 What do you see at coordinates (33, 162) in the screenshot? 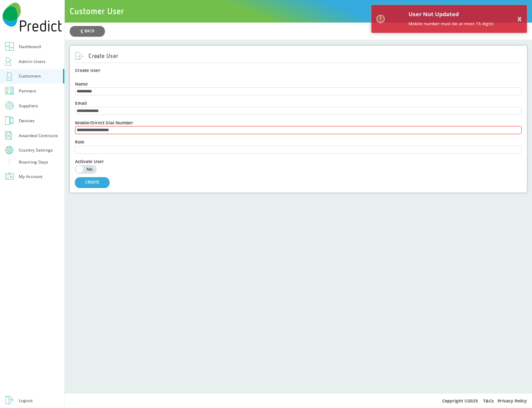
I see `div: Roaming Days` at bounding box center [33, 162].